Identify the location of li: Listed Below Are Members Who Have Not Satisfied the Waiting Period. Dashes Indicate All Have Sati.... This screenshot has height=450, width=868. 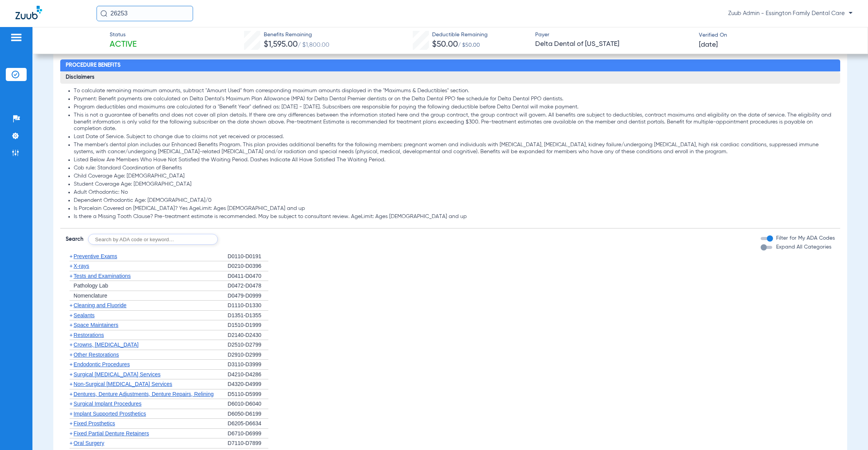
(455, 160).